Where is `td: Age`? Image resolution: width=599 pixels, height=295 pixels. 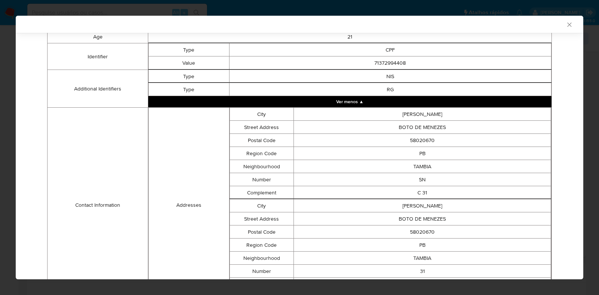 td: Age is located at coordinates (98, 37).